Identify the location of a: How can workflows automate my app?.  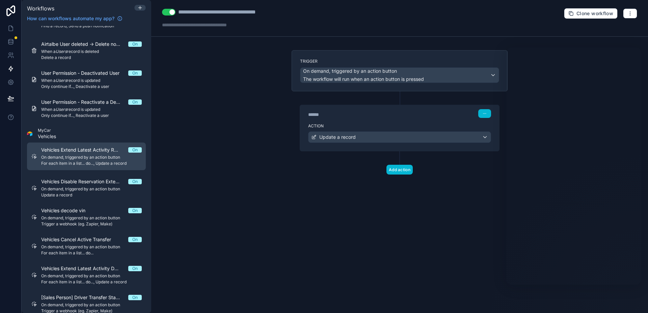
(75, 19).